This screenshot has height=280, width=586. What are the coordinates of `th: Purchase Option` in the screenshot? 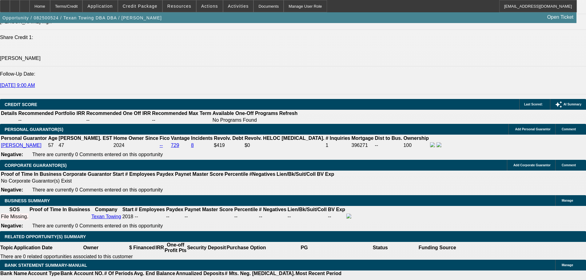 It's located at (246, 248).